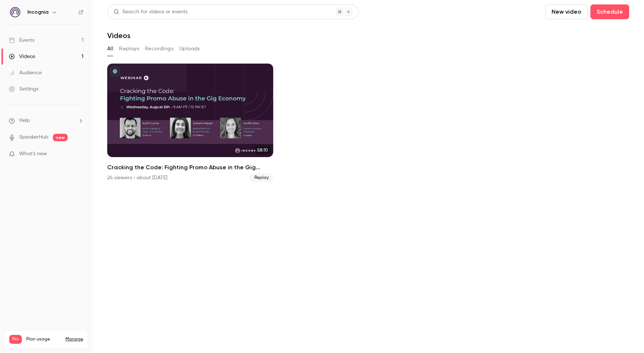 The image size is (644, 353). I want to click on h6: Incognia, so click(38, 12).